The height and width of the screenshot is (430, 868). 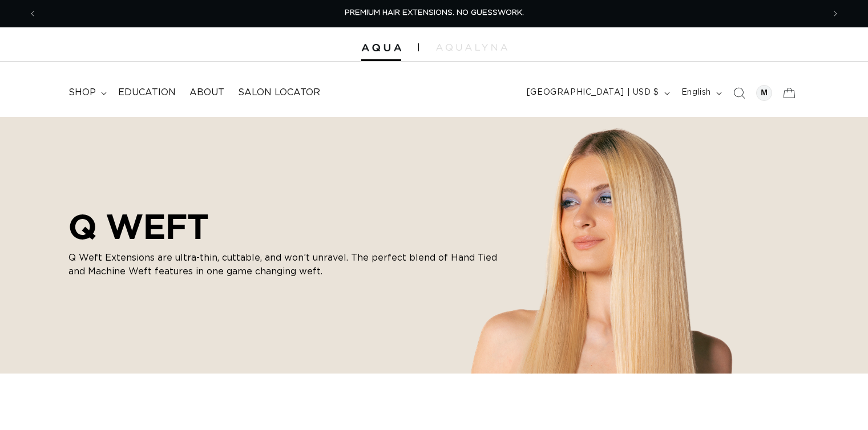 What do you see at coordinates (835, 14) in the screenshot?
I see `button: Next announcement` at bounding box center [835, 14].